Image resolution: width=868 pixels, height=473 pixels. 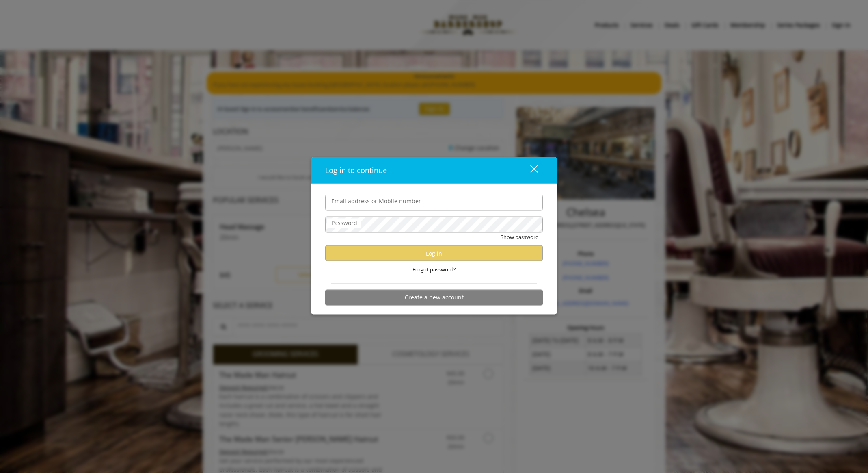 I want to click on input: Email address or Mobile number, so click(x=434, y=203).